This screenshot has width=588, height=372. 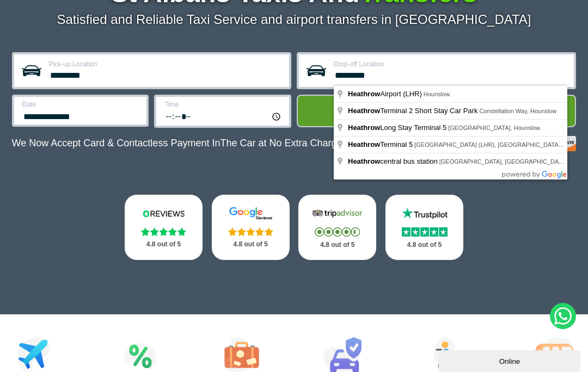 I want to click on span: The Car at No Extra Charge., so click(x=282, y=143).